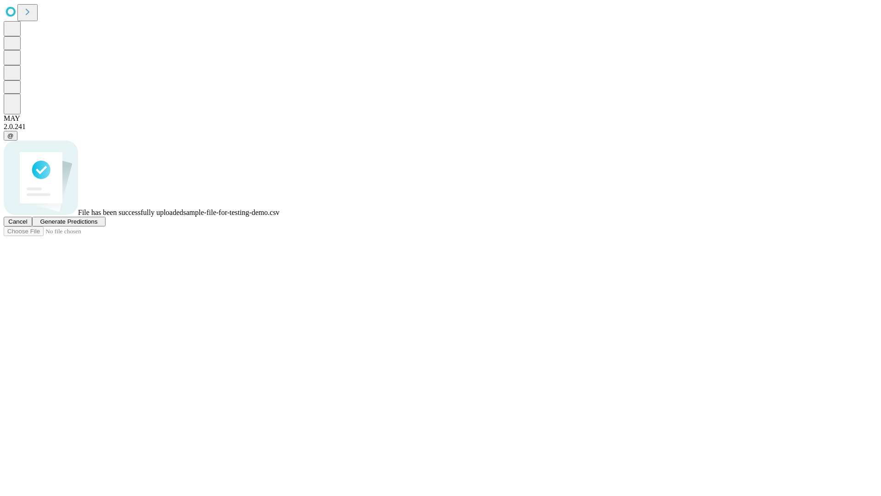 The height and width of the screenshot is (496, 881). I want to click on button: Generate Predictions, so click(69, 221).